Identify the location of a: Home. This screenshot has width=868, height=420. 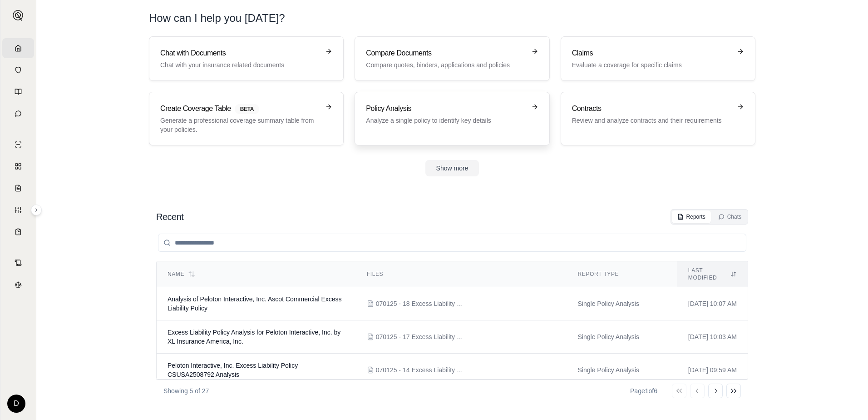
(18, 48).